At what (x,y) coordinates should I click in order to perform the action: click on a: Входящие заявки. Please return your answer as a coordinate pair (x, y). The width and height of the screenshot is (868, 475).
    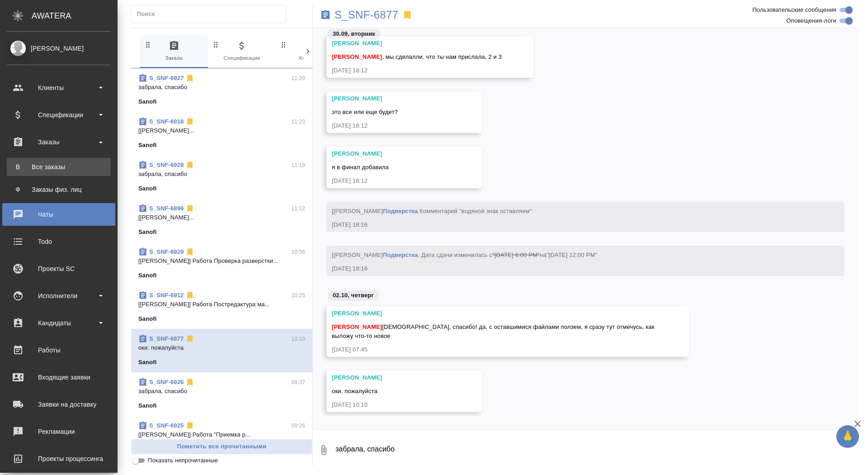
    Looking at the image, I should click on (59, 377).